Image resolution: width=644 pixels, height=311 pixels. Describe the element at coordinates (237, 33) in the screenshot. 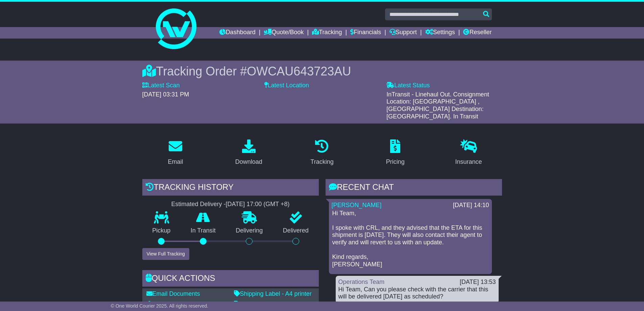

I see `a: Dashboard` at that location.